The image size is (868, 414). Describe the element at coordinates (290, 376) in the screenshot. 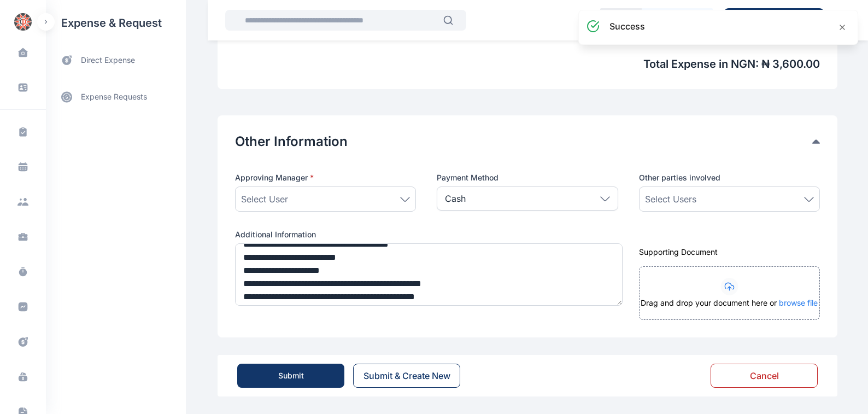

I see `button: Submit` at that location.